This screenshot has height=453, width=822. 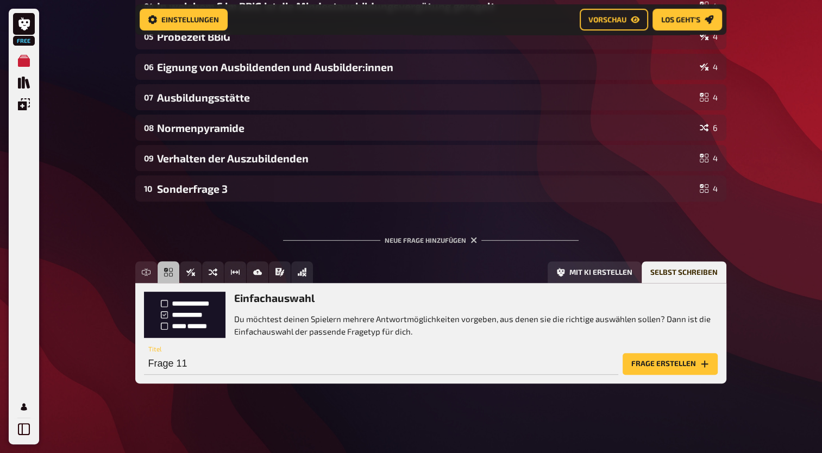 I want to click on span: Los geht's, so click(x=681, y=20).